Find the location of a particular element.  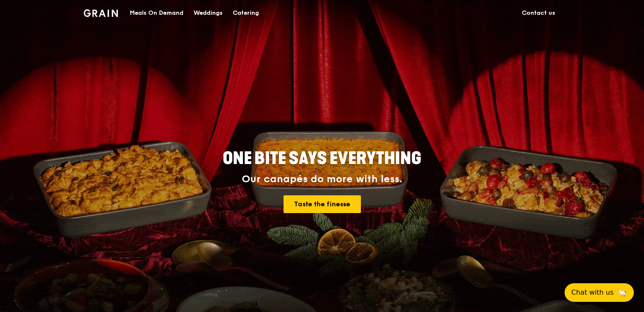

div: Weddings is located at coordinates (208, 13).